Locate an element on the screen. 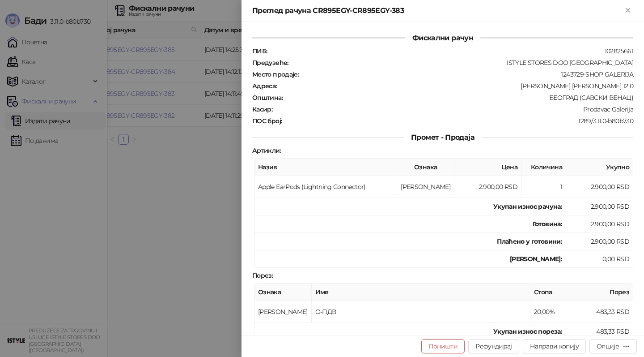 The width and height of the screenshot is (644, 357). th: Укупно is located at coordinates (600, 167).